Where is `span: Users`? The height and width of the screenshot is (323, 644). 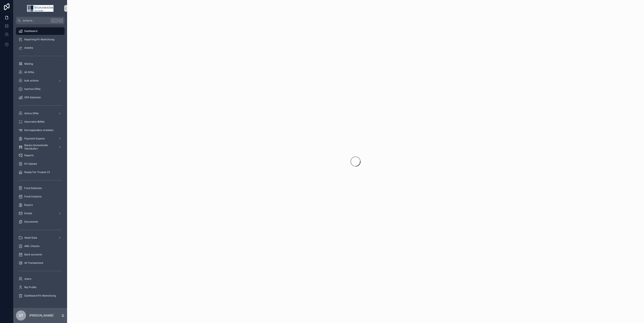
span: Users is located at coordinates (28, 279).